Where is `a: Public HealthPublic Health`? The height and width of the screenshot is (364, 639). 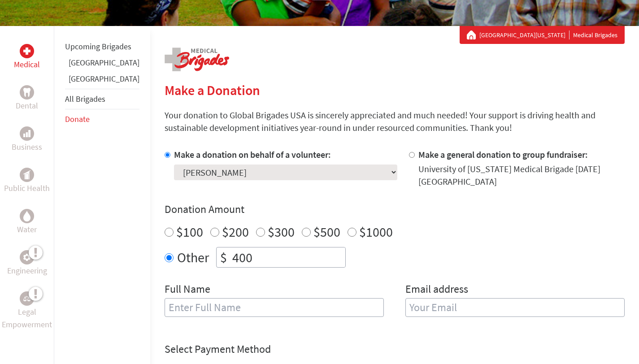 a: Public HealthPublic Health is located at coordinates (27, 181).